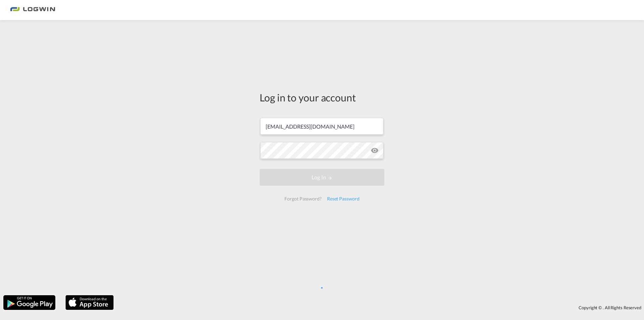 This screenshot has width=644, height=320. I want to click on div: Forgot Password?, so click(303, 199).